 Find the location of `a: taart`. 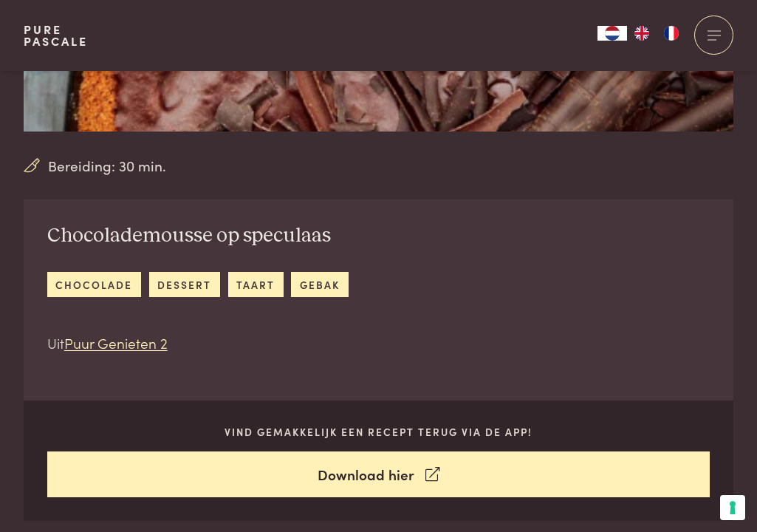

a: taart is located at coordinates (256, 283).